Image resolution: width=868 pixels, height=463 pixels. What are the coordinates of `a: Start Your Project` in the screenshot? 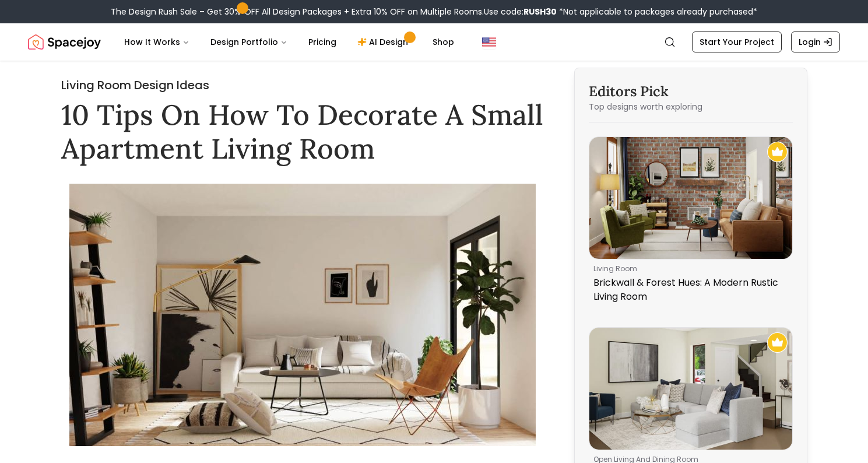 It's located at (736, 42).